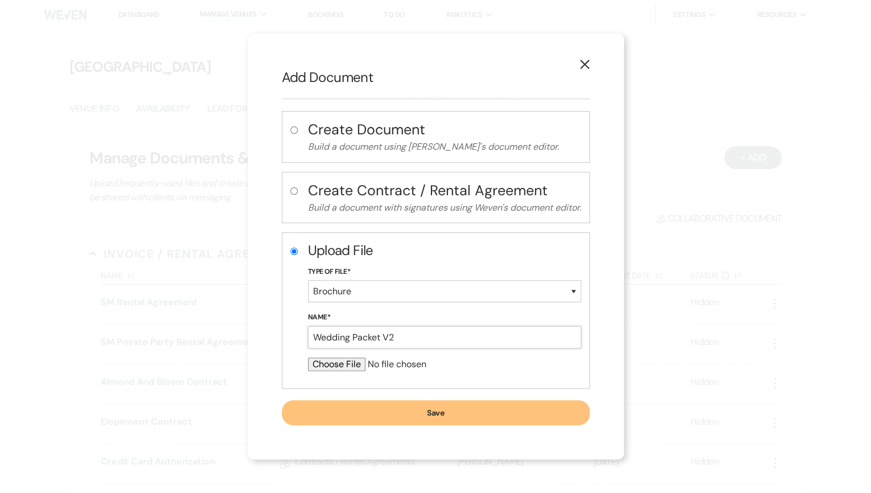 Image resolution: width=871 pixels, height=493 pixels. Describe the element at coordinates (445, 250) in the screenshot. I see `h2: Upload File` at that location.